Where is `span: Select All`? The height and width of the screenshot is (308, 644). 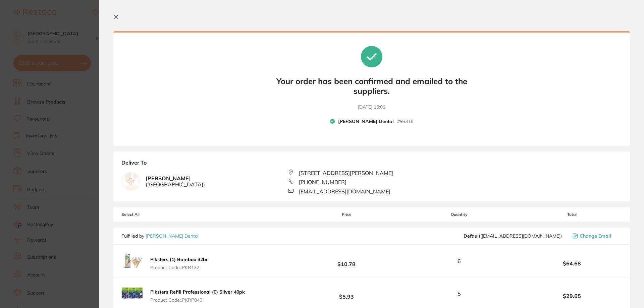 span: Select All is located at coordinates (155, 215).